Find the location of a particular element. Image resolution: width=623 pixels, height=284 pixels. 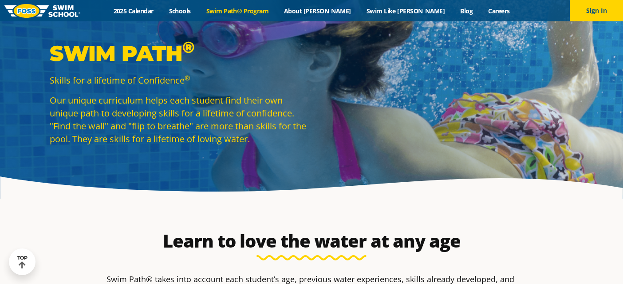

a: 2025 Calendar is located at coordinates (133, 11).